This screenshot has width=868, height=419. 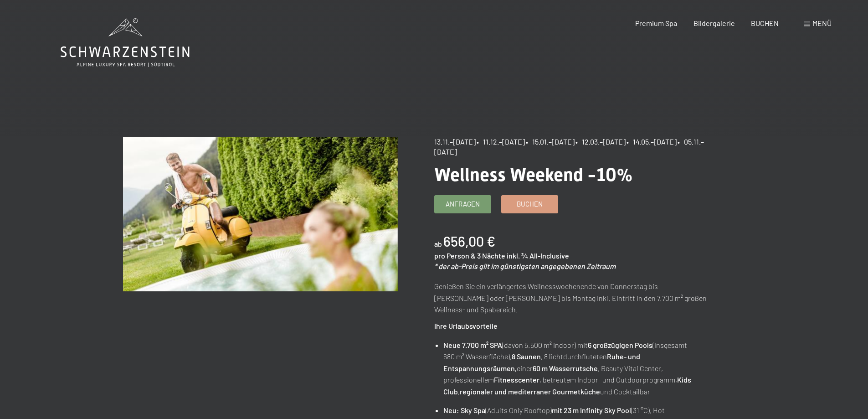 I want to click on span: ab, so click(x=438, y=243).